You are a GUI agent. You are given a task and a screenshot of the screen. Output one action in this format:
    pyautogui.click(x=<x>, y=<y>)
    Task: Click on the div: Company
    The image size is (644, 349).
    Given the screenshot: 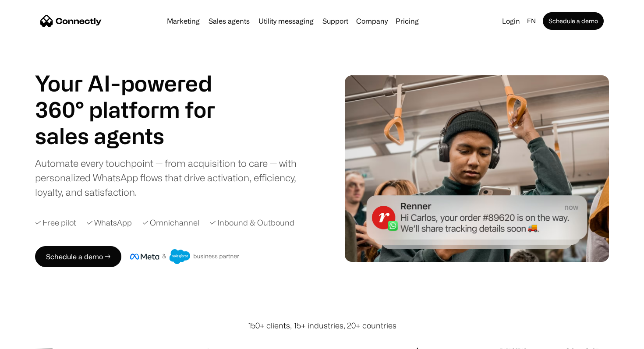 What is the action you would take?
    pyautogui.click(x=372, y=21)
    